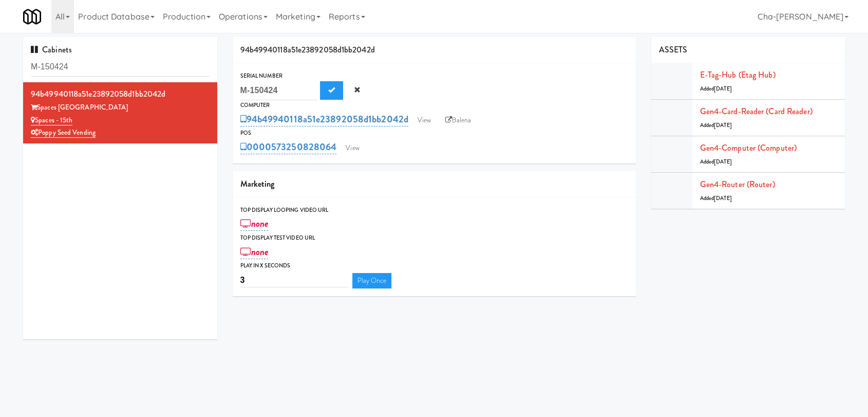  I want to click on button: Submit, so click(331, 90).